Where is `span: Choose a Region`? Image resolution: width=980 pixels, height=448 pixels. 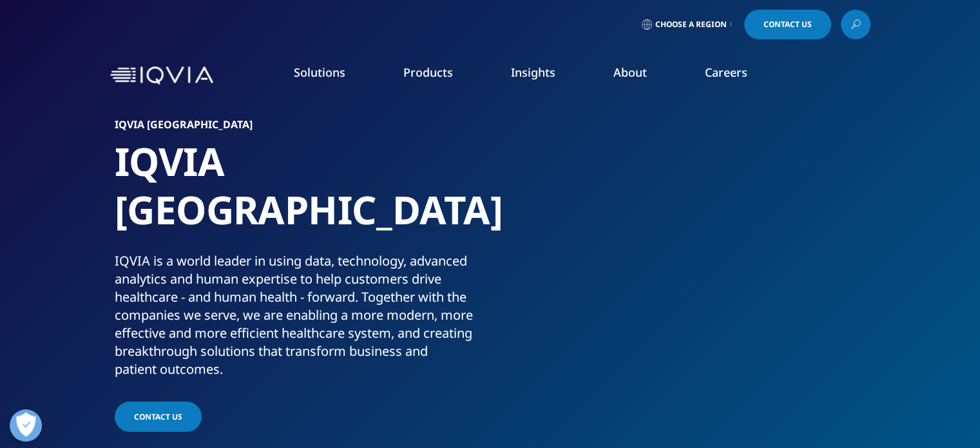 span: Choose a Region is located at coordinates (691, 24).